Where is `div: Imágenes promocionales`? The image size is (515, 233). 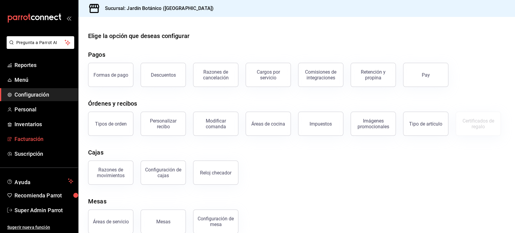
div: Imágenes promocionales is located at coordinates (373, 124).